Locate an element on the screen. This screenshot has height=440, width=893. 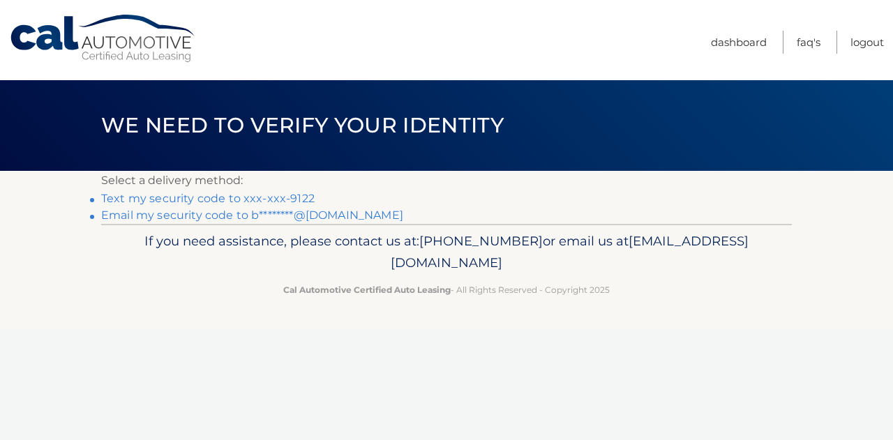
a: Dashboard is located at coordinates (739, 42).